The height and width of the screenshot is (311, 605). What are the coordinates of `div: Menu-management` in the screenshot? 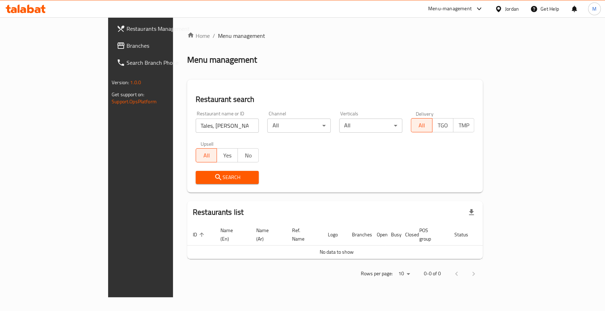 It's located at (450, 9).